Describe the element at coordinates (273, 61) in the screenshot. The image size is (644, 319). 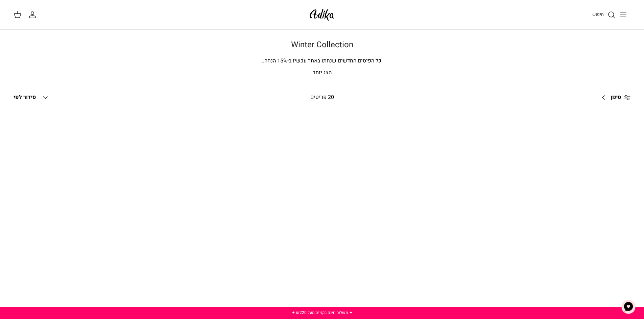
I see `span: % הנחה.` at that location.